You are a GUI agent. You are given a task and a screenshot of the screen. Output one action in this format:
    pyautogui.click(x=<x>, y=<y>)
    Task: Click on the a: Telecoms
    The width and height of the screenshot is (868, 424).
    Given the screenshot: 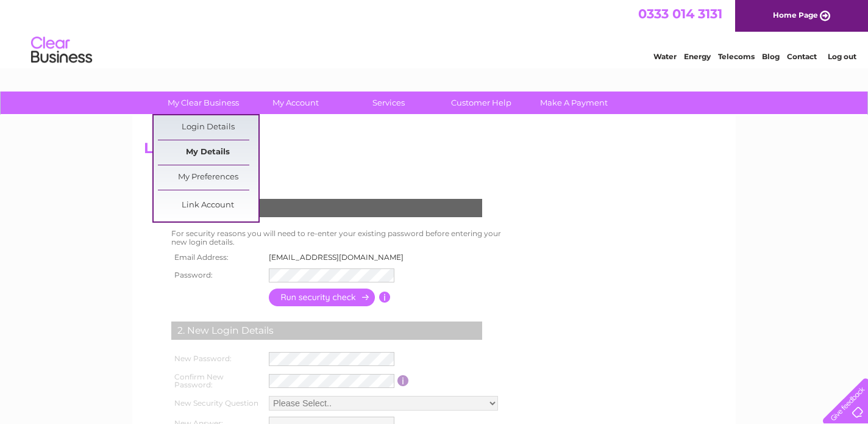 What is the action you would take?
    pyautogui.click(x=737, y=56)
    